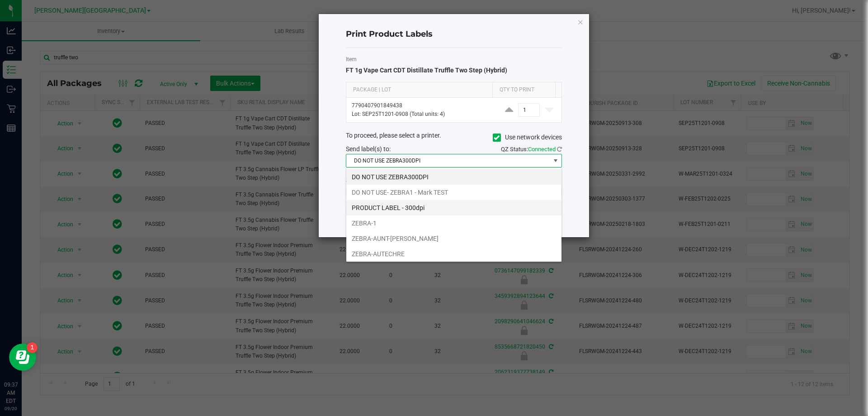 Image resolution: width=868 pixels, height=416 pixels. I want to click on span: QZ Status:, so click(531, 149).